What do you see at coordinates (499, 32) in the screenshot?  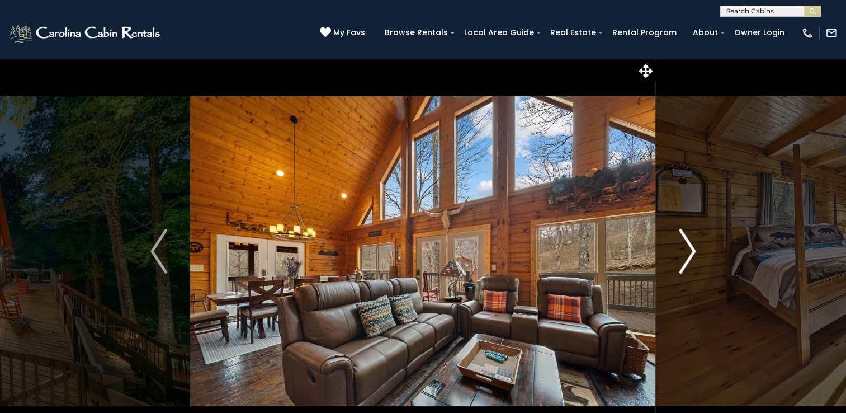 I see `a: Local Area Guide` at bounding box center [499, 32].